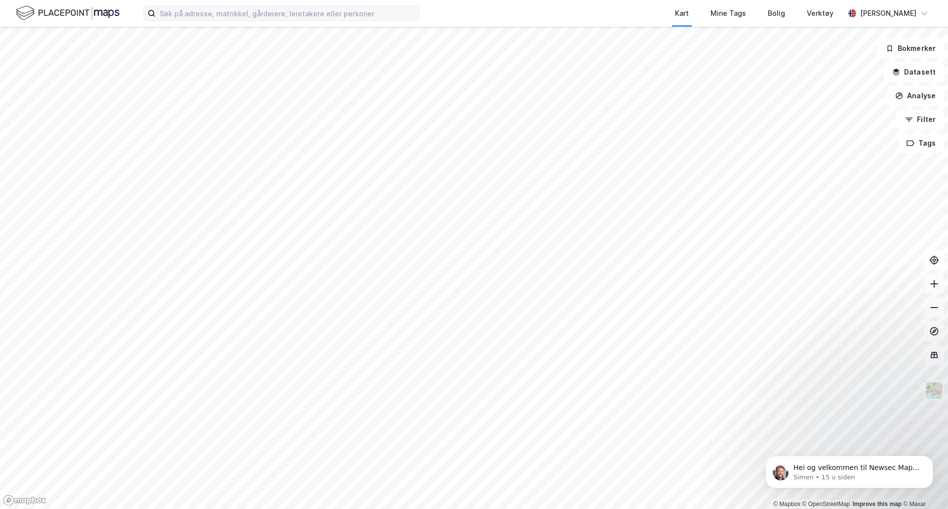  Describe the element at coordinates (287, 13) in the screenshot. I see `input: Søk på adresse, matrikkel, gårdeiere, leietakere eller personer` at that location.